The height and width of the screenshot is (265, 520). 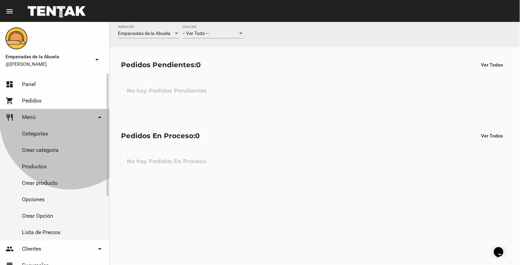 I want to click on span: Clientes, so click(x=32, y=249).